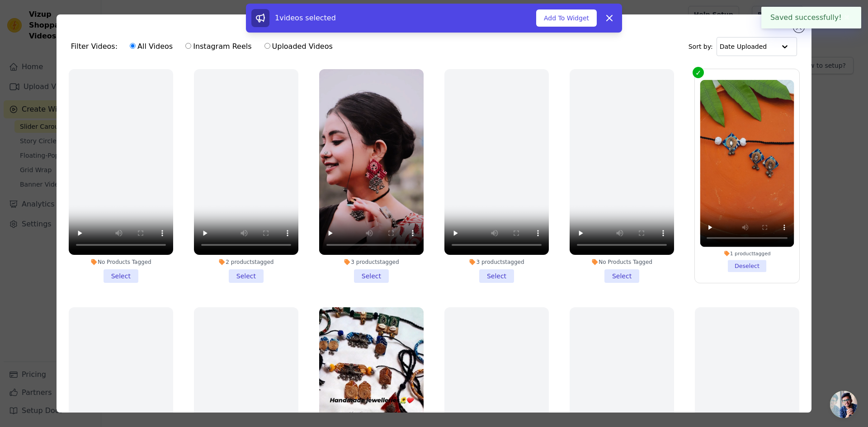  What do you see at coordinates (305, 18) in the screenshot?
I see `span: 1 videos selected` at bounding box center [305, 18].